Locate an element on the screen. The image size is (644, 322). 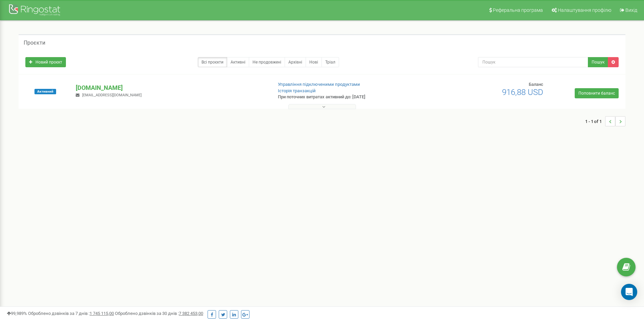
a: Історія транзакцій is located at coordinates (297, 91).